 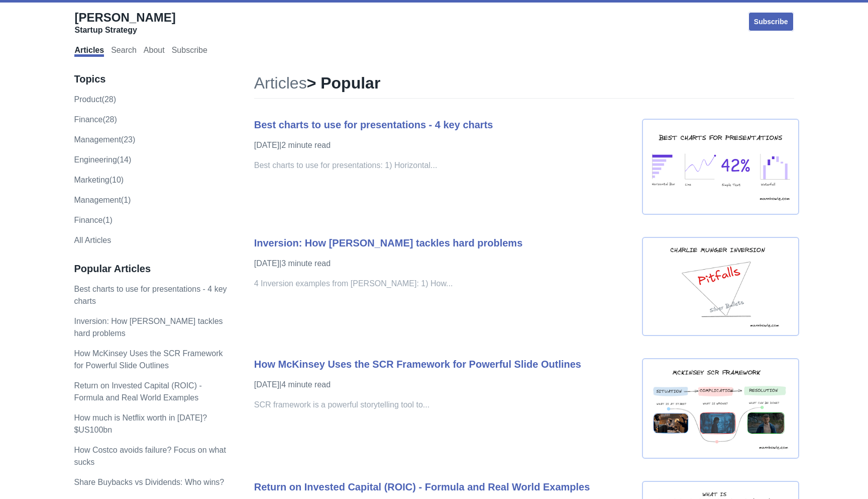 What do you see at coordinates (150, 455) in the screenshot?
I see `a: How Costco avoids failure? Focus on what sucks` at bounding box center [150, 455].